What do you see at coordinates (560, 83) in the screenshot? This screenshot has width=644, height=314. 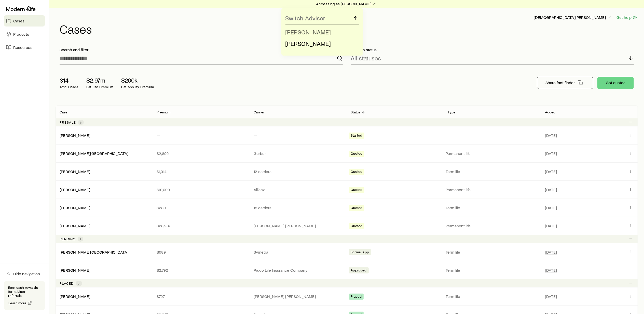 I see `p: Share fact finder` at bounding box center [560, 83].